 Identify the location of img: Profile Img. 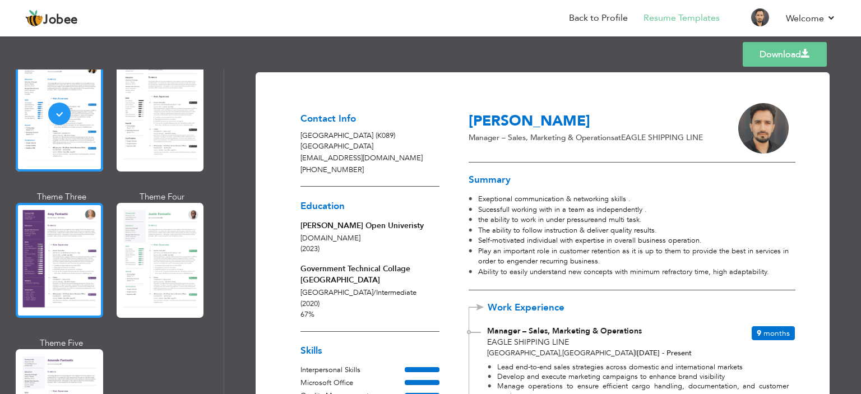
(760, 17).